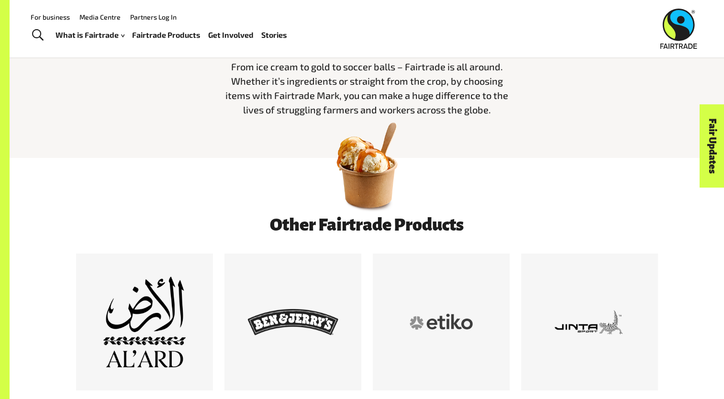 This screenshot has height=399, width=724. Describe the element at coordinates (50, 17) in the screenshot. I see `a: For business` at that location.